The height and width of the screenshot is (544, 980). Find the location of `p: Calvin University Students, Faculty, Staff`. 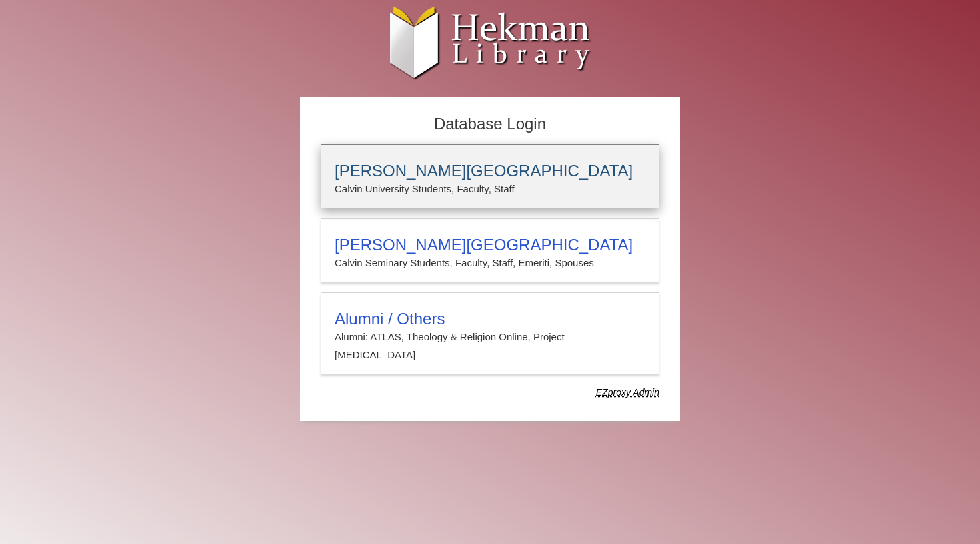

p: Calvin University Students, Faculty, Staff is located at coordinates (490, 189).